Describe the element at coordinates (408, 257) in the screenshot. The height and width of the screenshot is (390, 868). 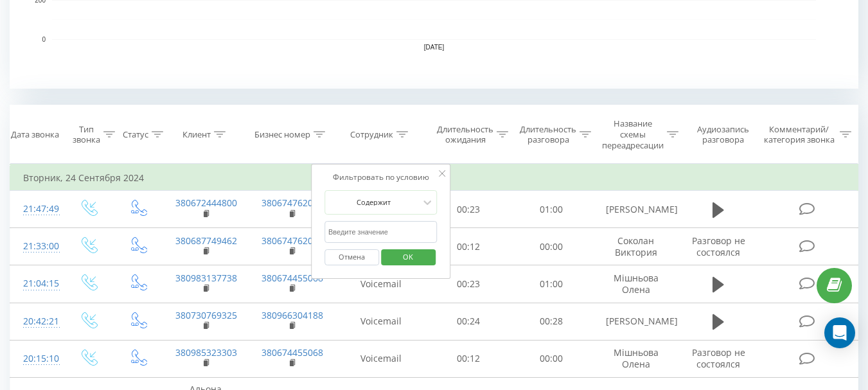
I see `button: OK` at that location.